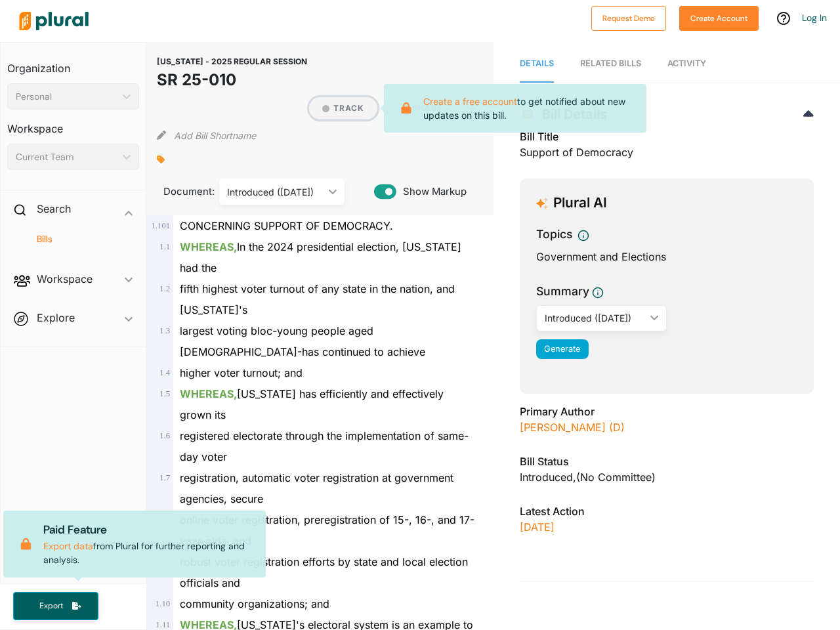 This screenshot has width=840, height=630. What do you see at coordinates (66, 157) in the screenshot?
I see `div: Current Team` at bounding box center [66, 157].